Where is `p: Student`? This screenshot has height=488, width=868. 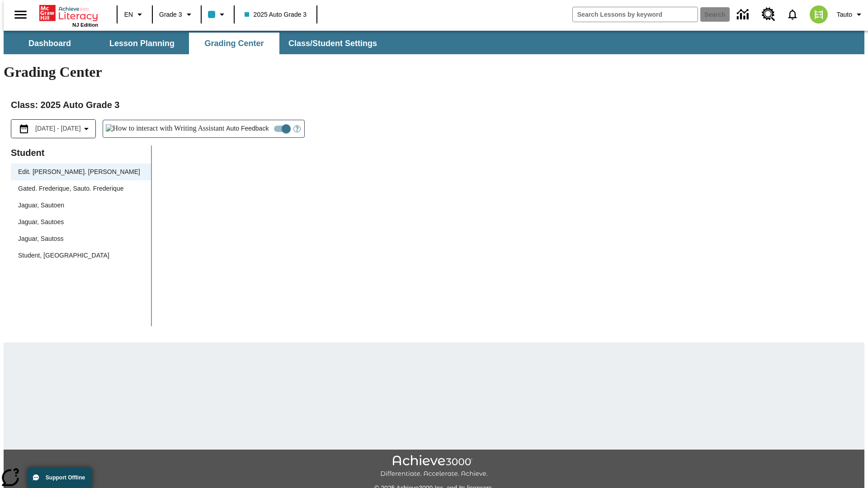
p: Student is located at coordinates (81, 153).